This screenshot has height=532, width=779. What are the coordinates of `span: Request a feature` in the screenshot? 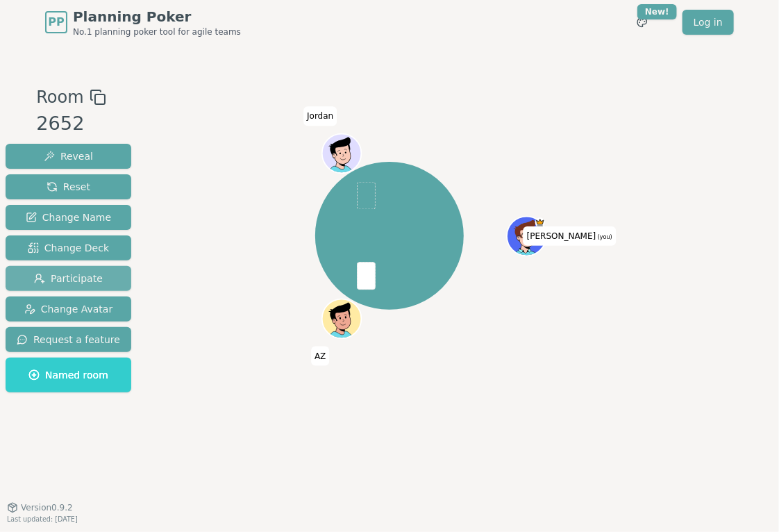 It's located at (68, 340).